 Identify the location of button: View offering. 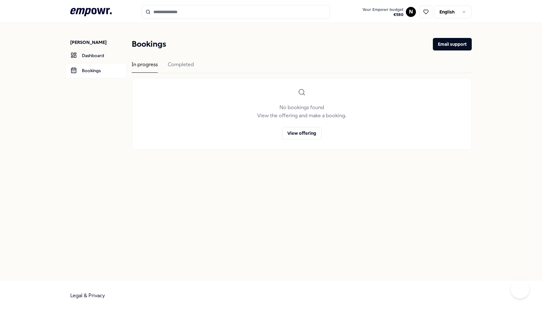
(302, 133).